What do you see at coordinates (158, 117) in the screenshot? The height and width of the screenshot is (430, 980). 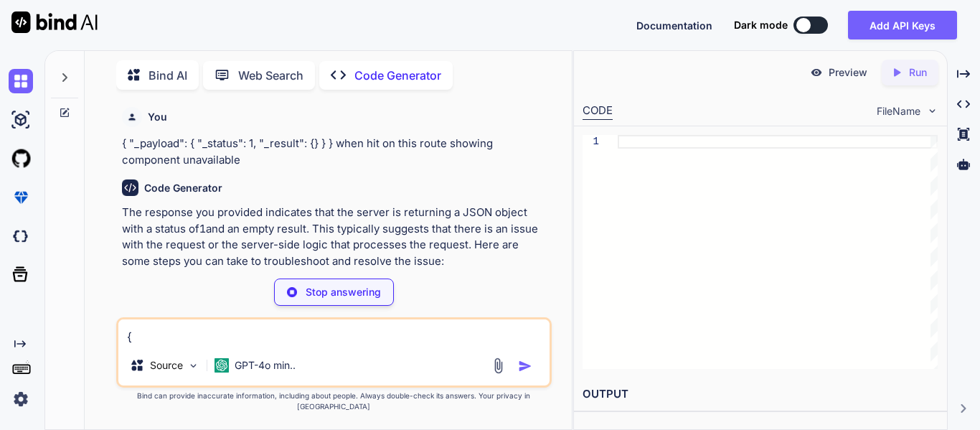 I see `h6: You` at bounding box center [158, 117].